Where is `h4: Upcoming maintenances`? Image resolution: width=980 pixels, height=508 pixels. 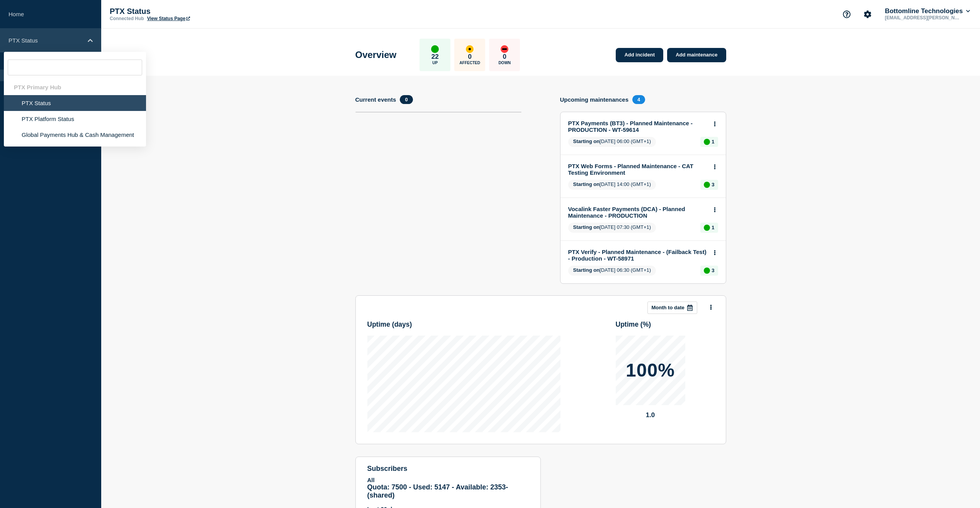
h4: Upcoming maintenances is located at coordinates (594, 99).